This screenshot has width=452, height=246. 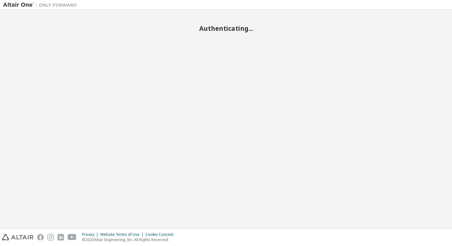 I want to click on img: instagram.svg, so click(x=50, y=237).